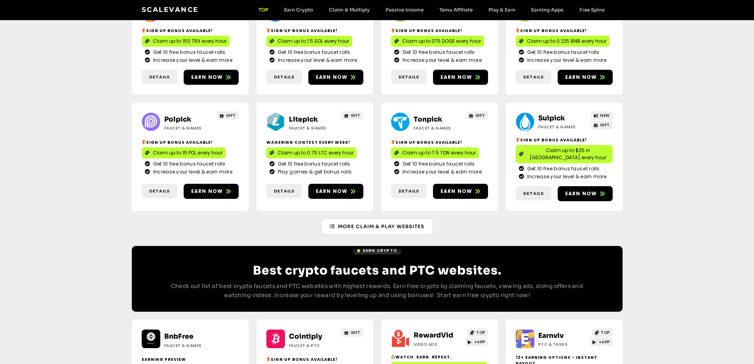 Image resolution: width=754 pixels, height=364 pixels. What do you see at coordinates (456, 9) in the screenshot?
I see `a: Temu Affiliate` at bounding box center [456, 9].